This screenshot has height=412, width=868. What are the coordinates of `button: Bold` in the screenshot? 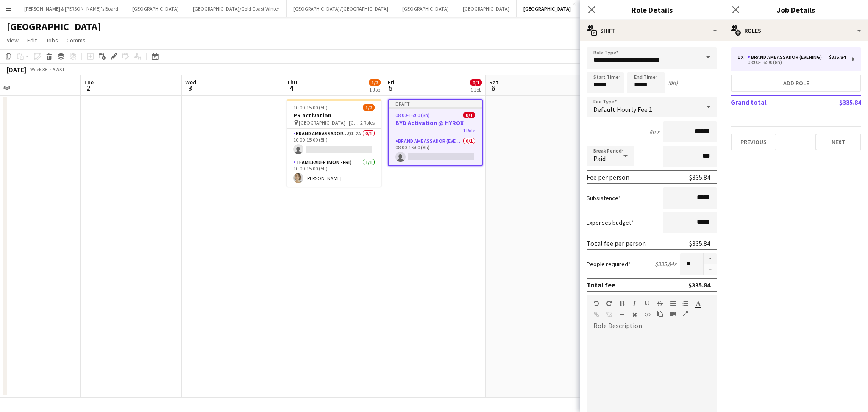 It's located at (622, 304).